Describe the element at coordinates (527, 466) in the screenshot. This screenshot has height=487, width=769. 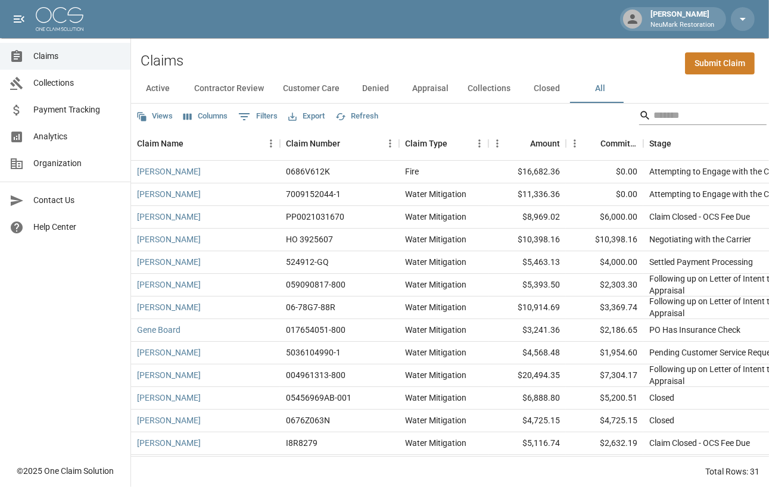
I see `div: $8,764.54` at that location.